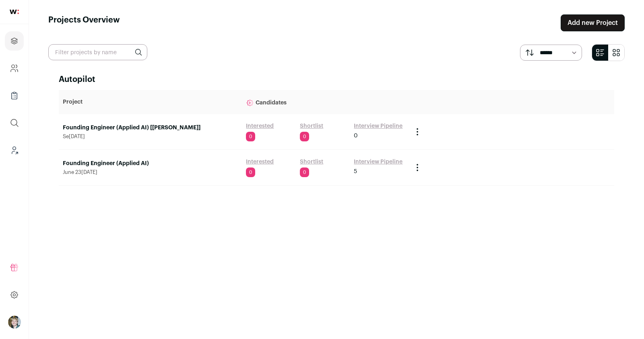 The width and height of the screenshot is (644, 339). Describe the element at coordinates (150, 164) in the screenshot. I see `a: Founding Engineer (Applied AI)` at that location.